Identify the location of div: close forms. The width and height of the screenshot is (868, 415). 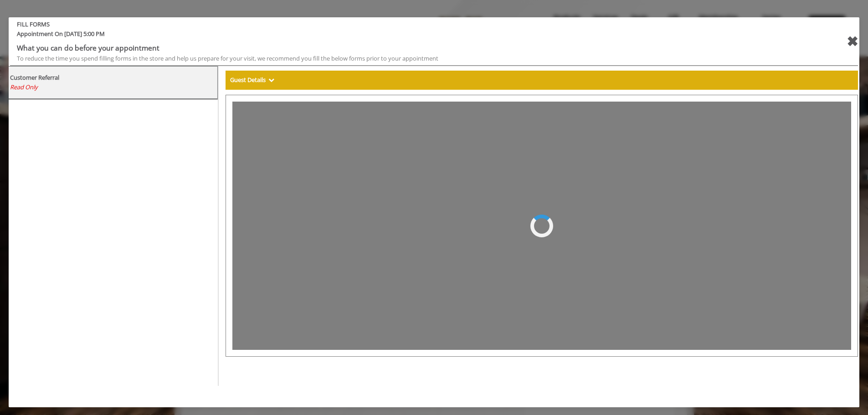
(852, 41).